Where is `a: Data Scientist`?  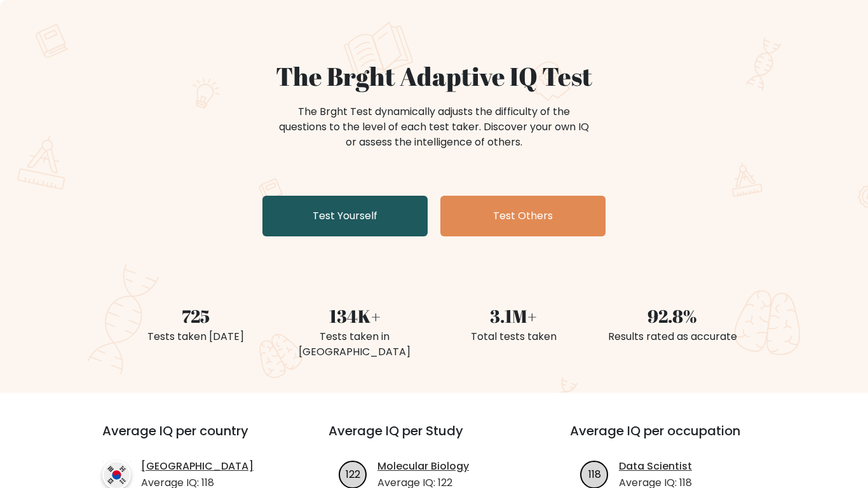
a: Data Scientist is located at coordinates (655, 466).